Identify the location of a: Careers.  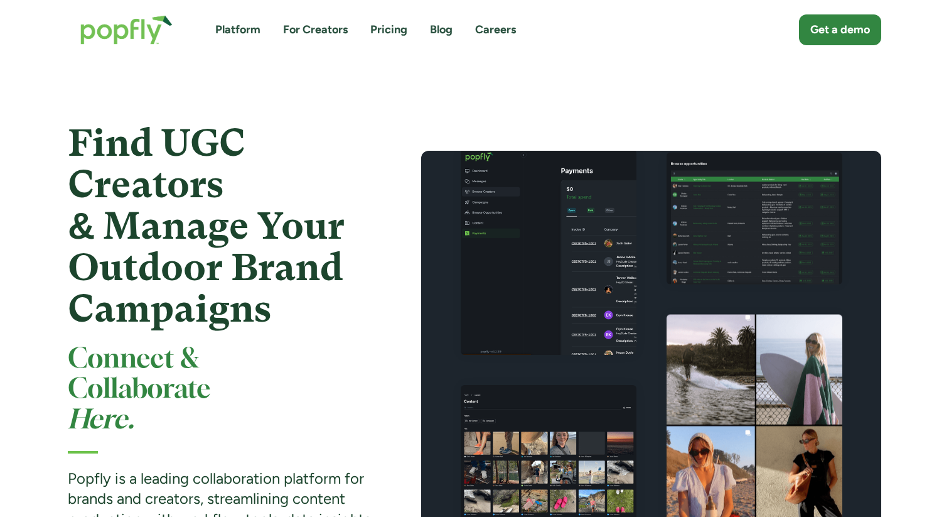
(495, 30).